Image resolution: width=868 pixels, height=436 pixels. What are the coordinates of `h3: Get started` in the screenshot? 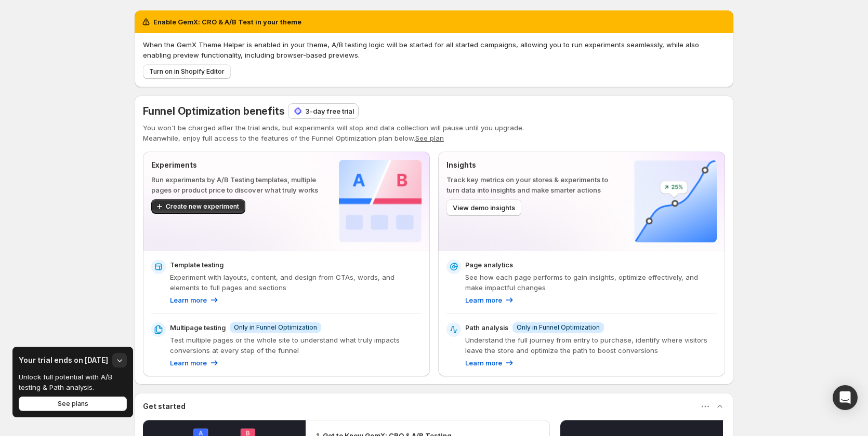 It's located at (165, 407).